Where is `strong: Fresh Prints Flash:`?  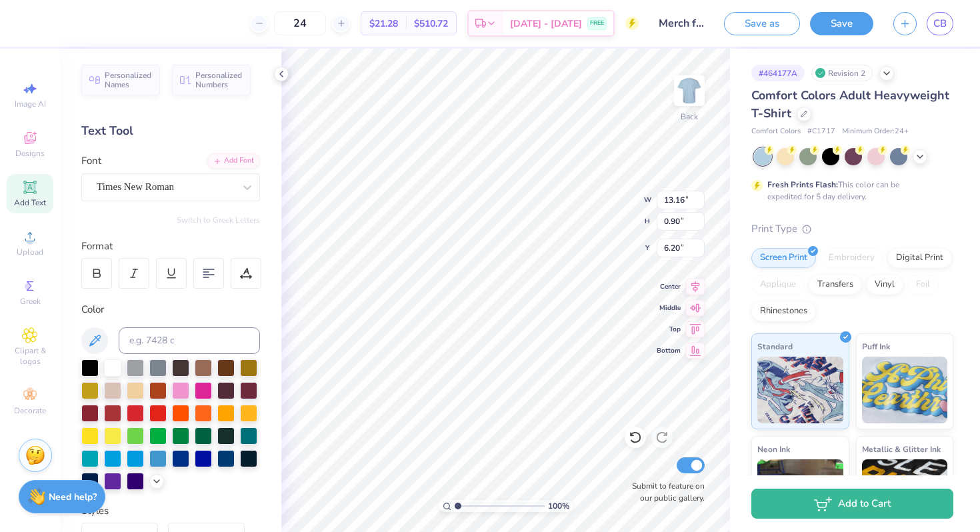
strong: Fresh Prints Flash: is located at coordinates (802, 185).